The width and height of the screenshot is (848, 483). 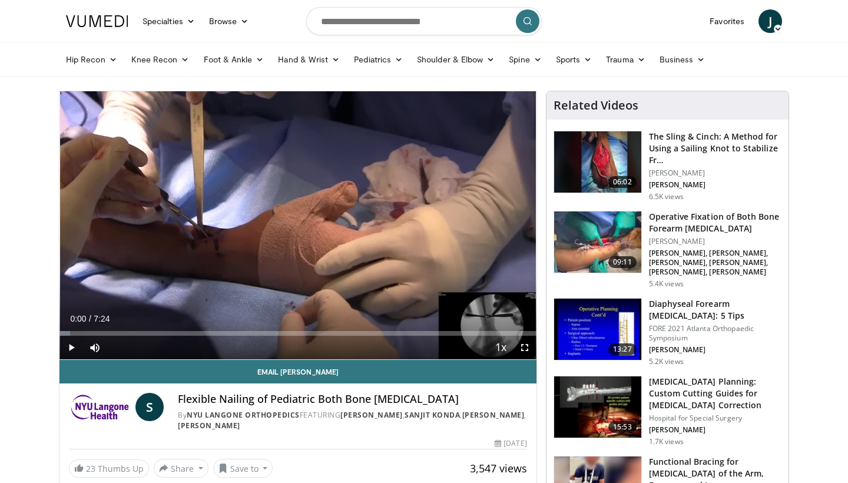 What do you see at coordinates (525, 59) in the screenshot?
I see `a: Spine` at bounding box center [525, 59].